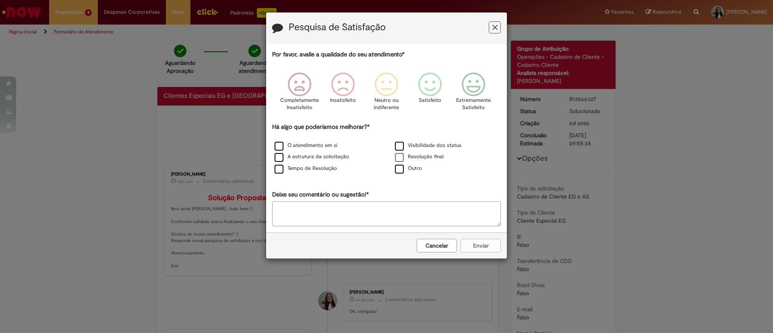 Image resolution: width=773 pixels, height=333 pixels. What do you see at coordinates (419, 157) in the screenshot?
I see `label: Resolução final` at bounding box center [419, 157].